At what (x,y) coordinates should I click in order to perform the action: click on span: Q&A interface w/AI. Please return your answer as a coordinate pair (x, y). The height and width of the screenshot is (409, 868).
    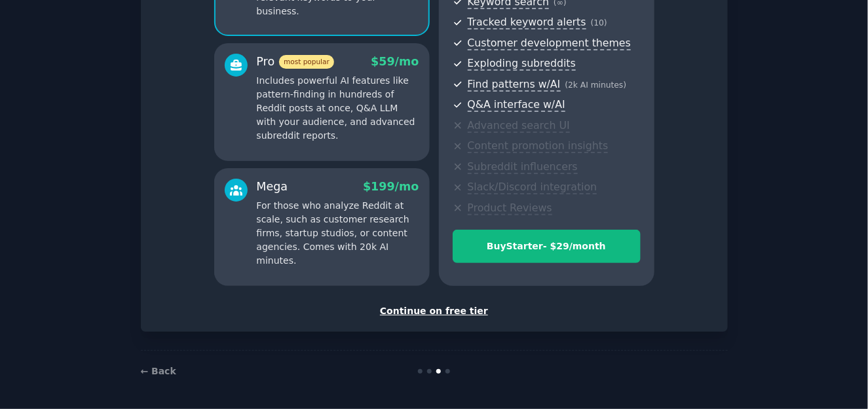
    Looking at the image, I should click on (516, 105).